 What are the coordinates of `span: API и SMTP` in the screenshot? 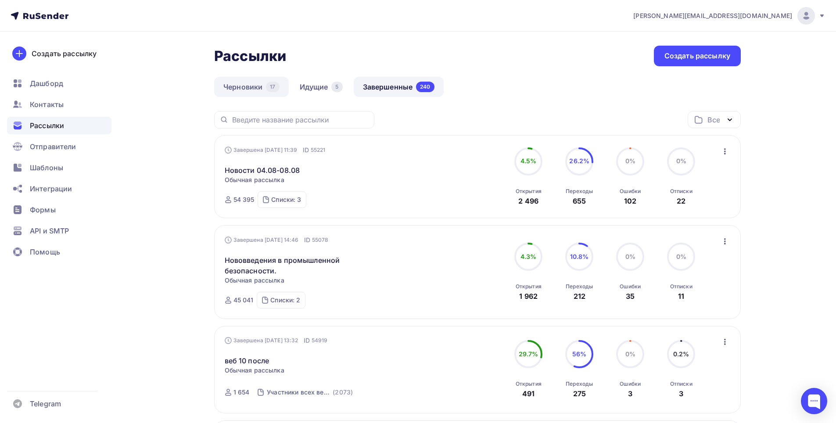 It's located at (49, 231).